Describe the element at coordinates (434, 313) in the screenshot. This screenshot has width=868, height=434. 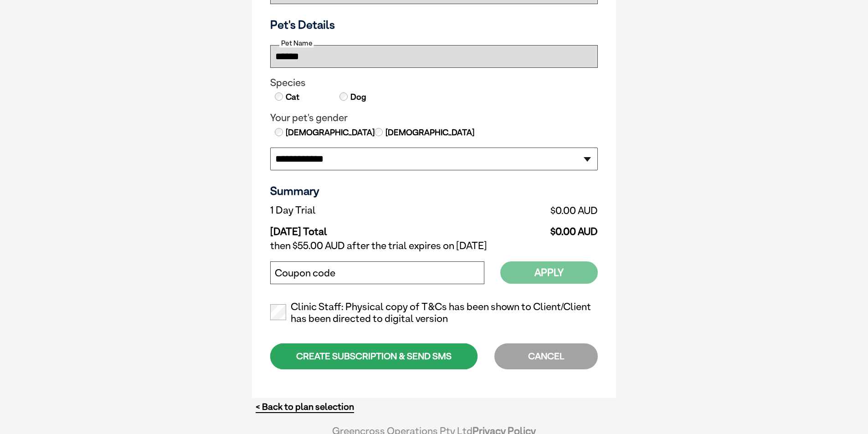
I see `label: Clinic Staff: Physical copy of T&Cs has been shown to Client/Client has been directed to digital ...` at that location.